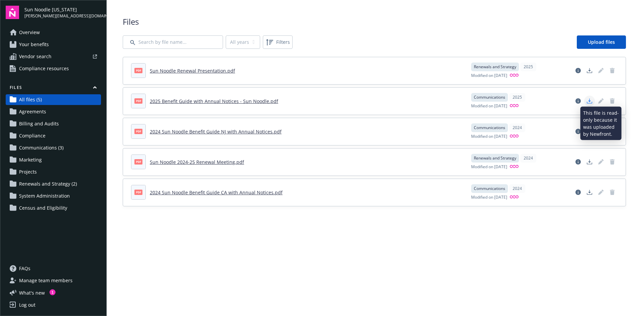  I want to click on input: Search by file name..., so click(173, 42).